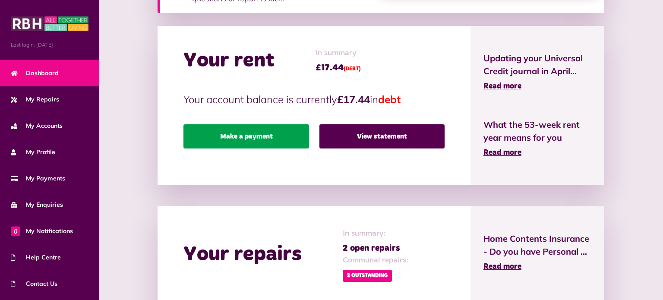 The image size is (663, 300). What do you see at coordinates (368, 276) in the screenshot?
I see `span: 2 Outstanding` at bounding box center [368, 276].